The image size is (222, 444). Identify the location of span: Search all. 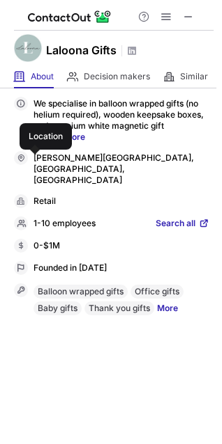
(175, 224).